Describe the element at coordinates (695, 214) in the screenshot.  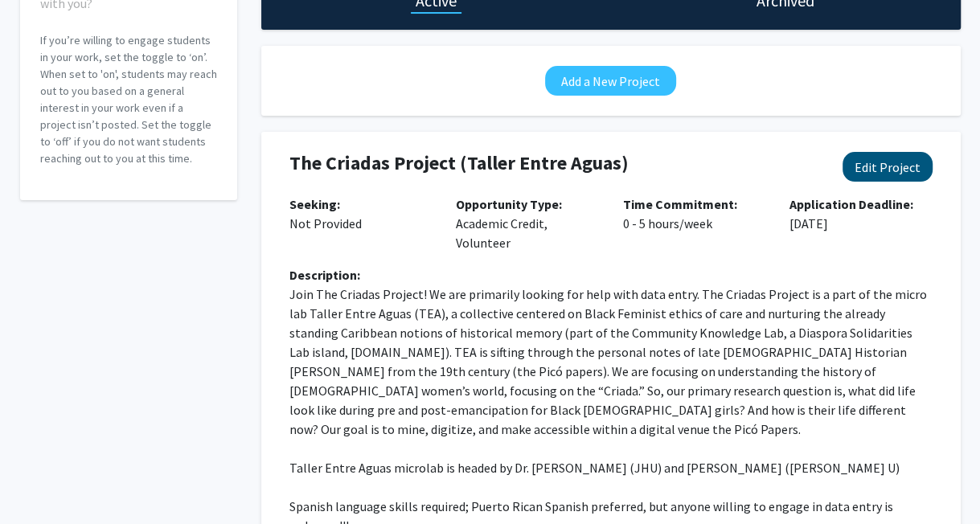
I see `p: 0 - 5 hours/week` at that location.